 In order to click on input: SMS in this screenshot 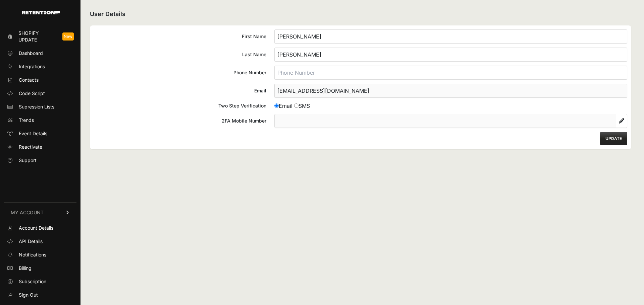, I will do `click(296, 105)`.